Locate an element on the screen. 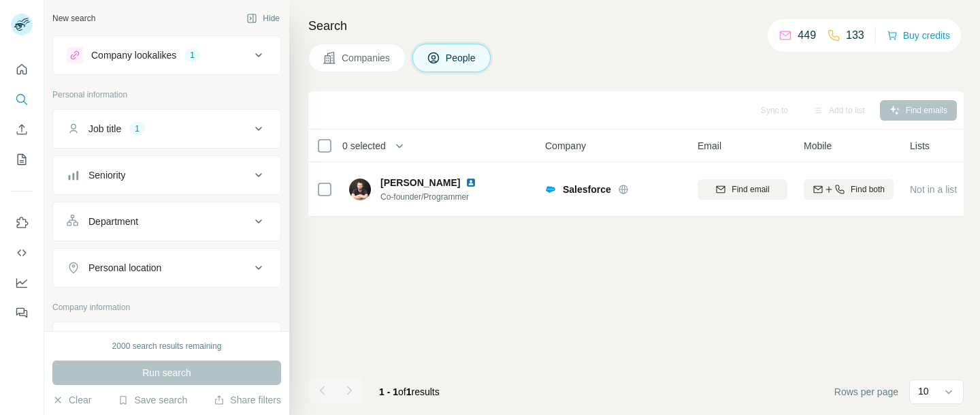 This screenshot has width=980, height=415. div: 2000 search results remaining is located at coordinates (167, 346).